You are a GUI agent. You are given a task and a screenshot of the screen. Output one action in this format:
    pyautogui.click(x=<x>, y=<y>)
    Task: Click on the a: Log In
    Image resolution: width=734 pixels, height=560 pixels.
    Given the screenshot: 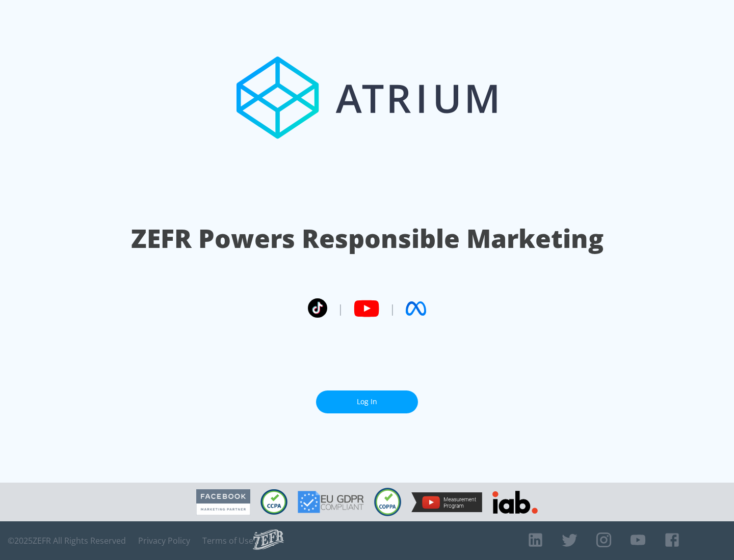 What is the action you would take?
    pyautogui.click(x=367, y=402)
    